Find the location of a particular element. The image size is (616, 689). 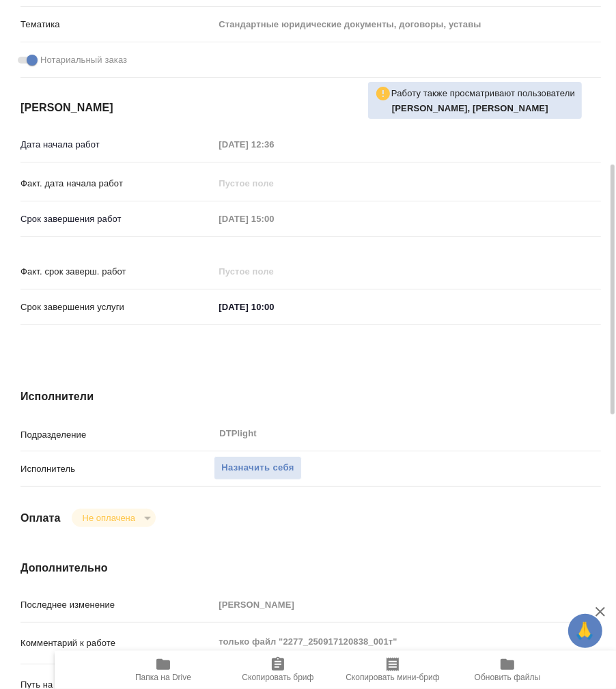

h4: Исполнители is located at coordinates (310, 397).